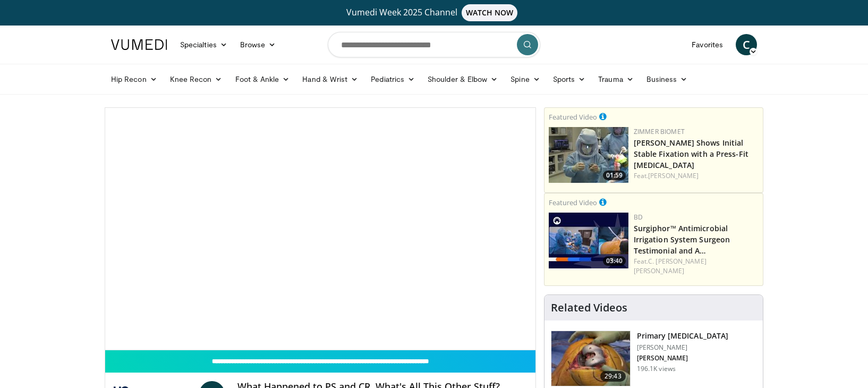  I want to click on video-js: Video Player, so click(320, 229).